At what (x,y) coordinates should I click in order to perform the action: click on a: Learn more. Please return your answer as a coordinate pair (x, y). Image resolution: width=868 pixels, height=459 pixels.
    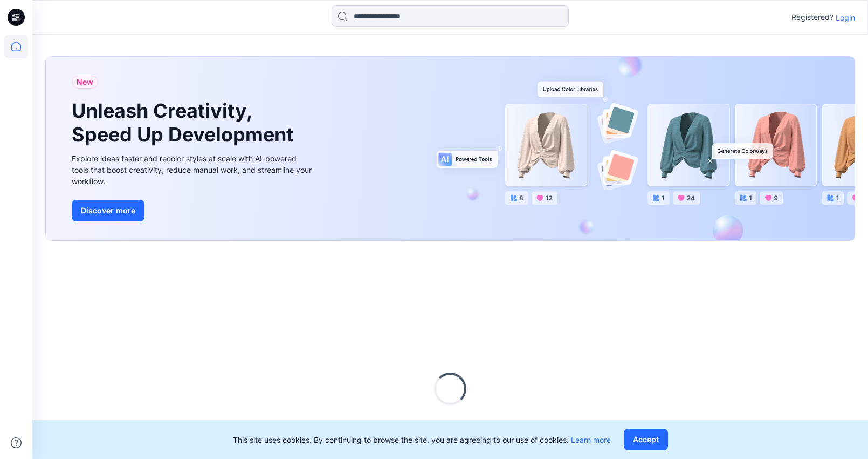
    Looking at the image, I should click on (591, 439).